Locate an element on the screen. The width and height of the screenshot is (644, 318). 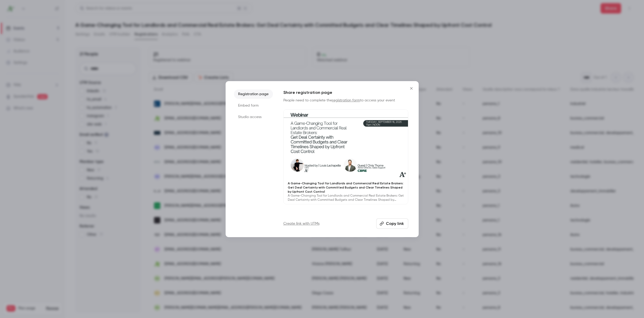
p: People need to complete the to access your event is located at coordinates (346, 100).